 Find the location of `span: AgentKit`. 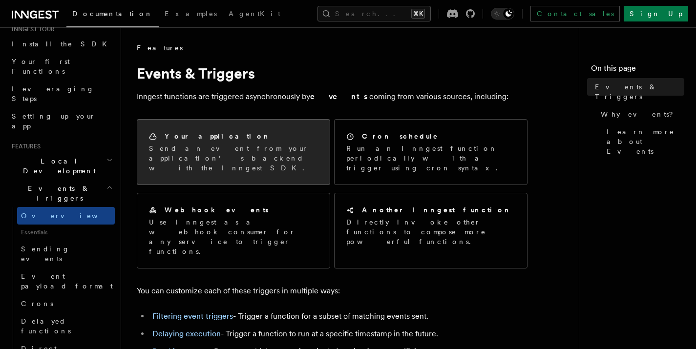

span: AgentKit is located at coordinates (255, 14).